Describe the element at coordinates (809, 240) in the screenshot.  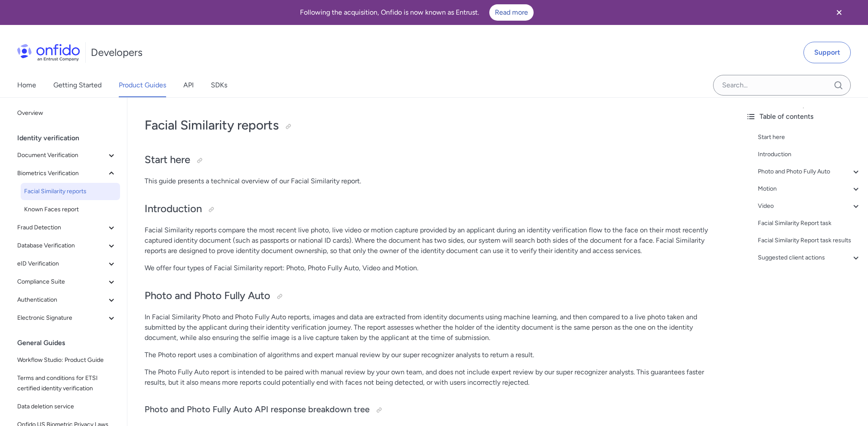
I see `div: Facial Similarity Report task results` at that location.